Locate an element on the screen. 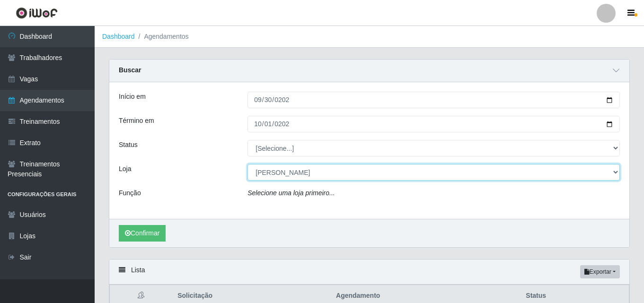  div: Lista is located at coordinates (369, 272).